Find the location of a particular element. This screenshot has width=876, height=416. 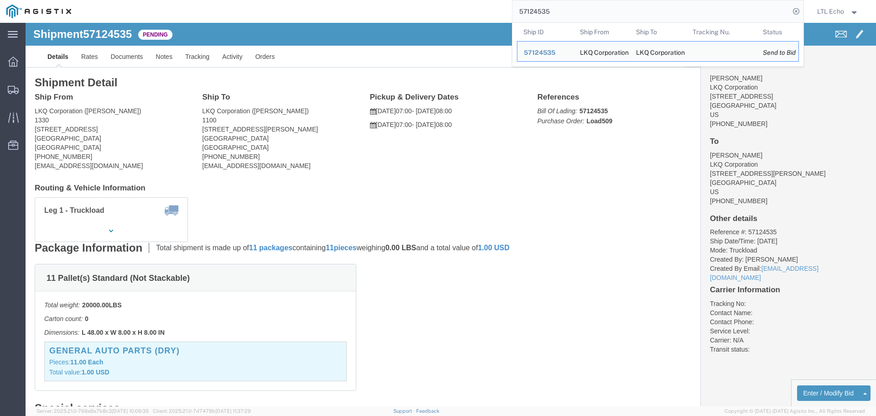

th: Ship From is located at coordinates (602, 32).